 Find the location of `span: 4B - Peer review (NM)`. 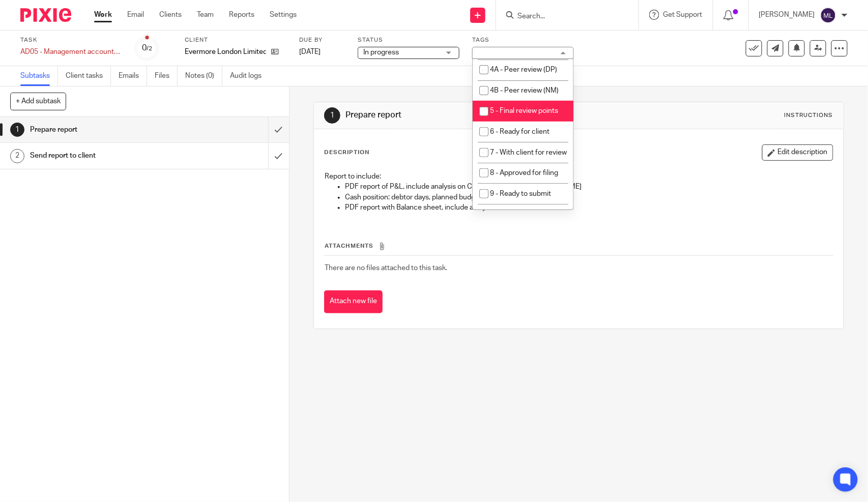

span: 4B - Peer review (NM) is located at coordinates (524, 90).